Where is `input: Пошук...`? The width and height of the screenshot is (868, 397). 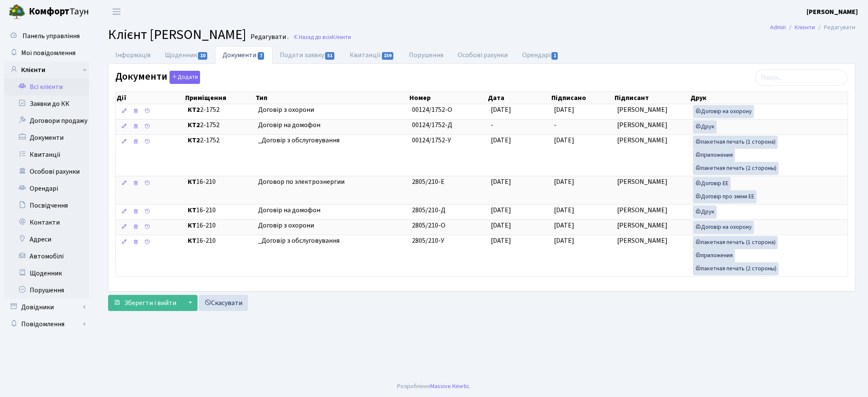 input: Пошук... is located at coordinates (801, 78).